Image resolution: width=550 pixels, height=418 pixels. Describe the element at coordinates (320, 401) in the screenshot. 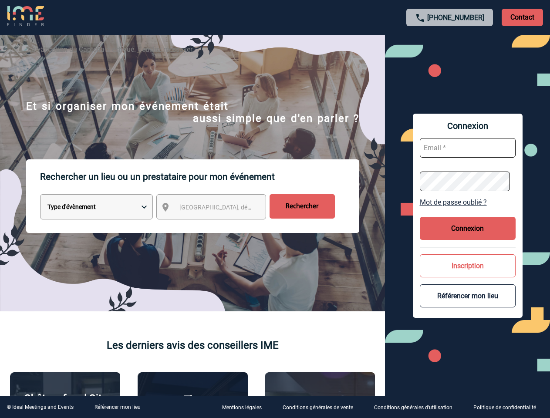

I see `p: Agence 2ISD` at that location.